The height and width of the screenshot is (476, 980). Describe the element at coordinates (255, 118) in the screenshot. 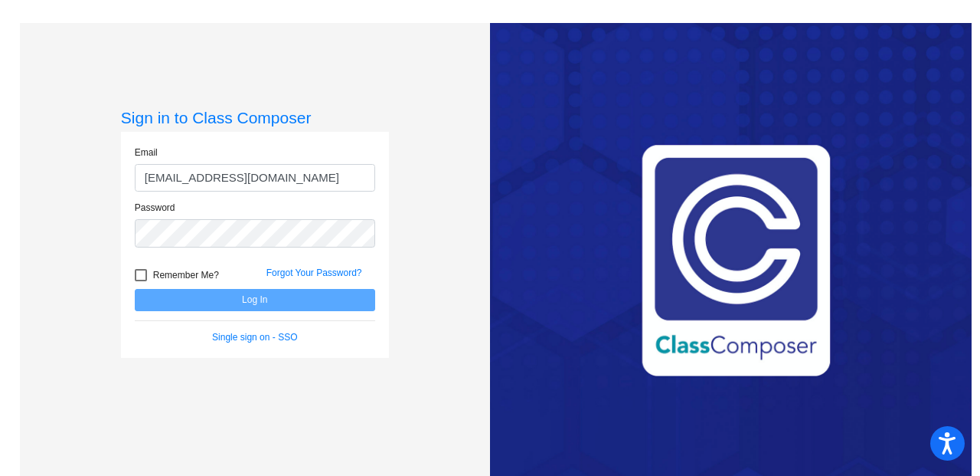

I see `h3: Sign in to Class Composer` at that location.